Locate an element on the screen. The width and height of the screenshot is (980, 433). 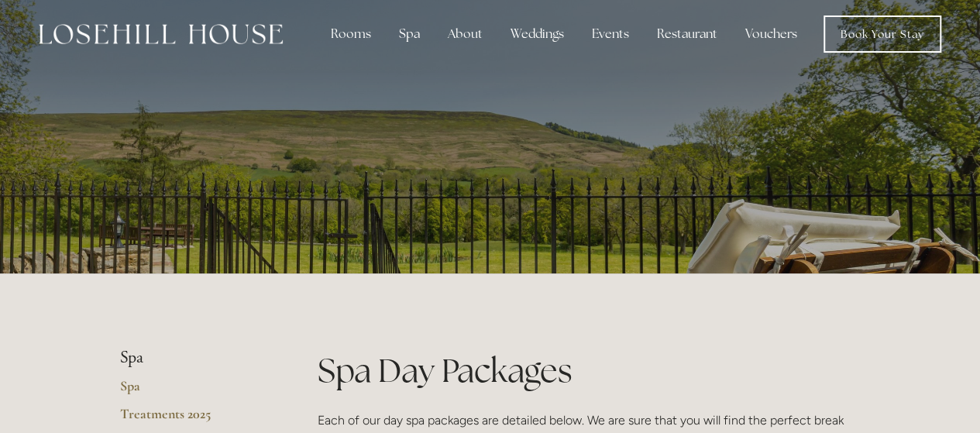
div: About is located at coordinates (465, 34).